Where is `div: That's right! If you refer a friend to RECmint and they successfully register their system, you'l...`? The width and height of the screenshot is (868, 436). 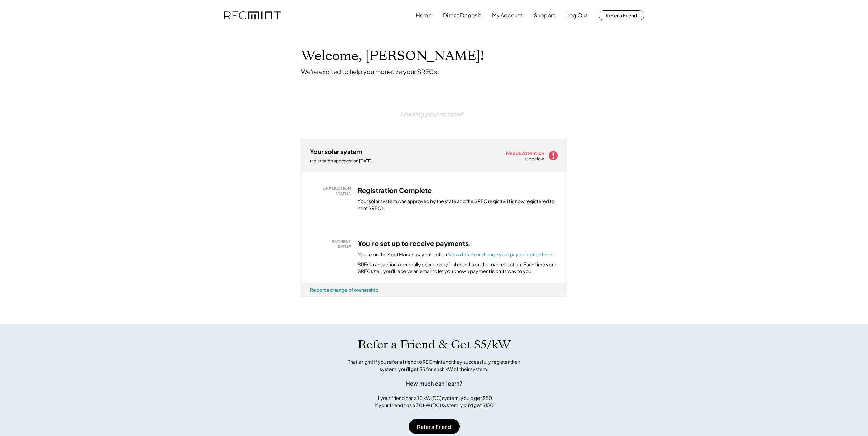
div: That's right! If you refer a friend to RECmint and they successfully register their system, you'l... is located at coordinates (434, 366).